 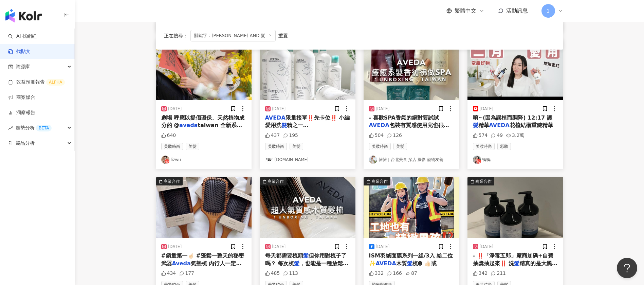 What do you see at coordinates (504, 146) in the screenshot?
I see `span: 彩妝` at bounding box center [504, 146].